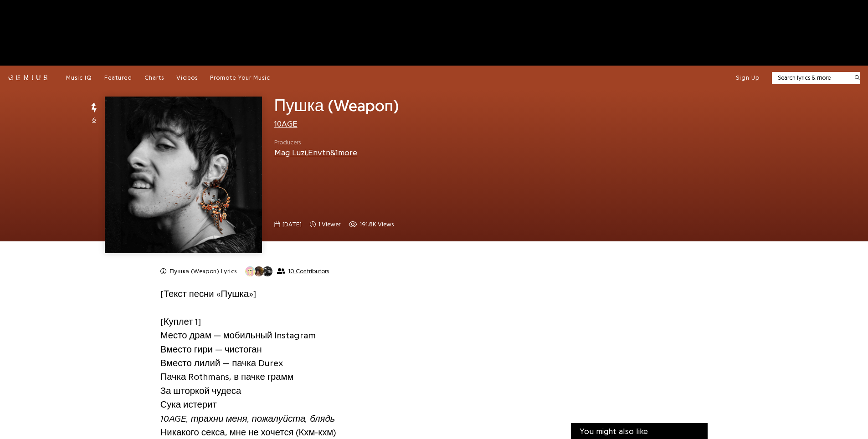 This screenshot has height=439, width=868. Describe the element at coordinates (118, 78) in the screenshot. I see `a: Featured` at that location.